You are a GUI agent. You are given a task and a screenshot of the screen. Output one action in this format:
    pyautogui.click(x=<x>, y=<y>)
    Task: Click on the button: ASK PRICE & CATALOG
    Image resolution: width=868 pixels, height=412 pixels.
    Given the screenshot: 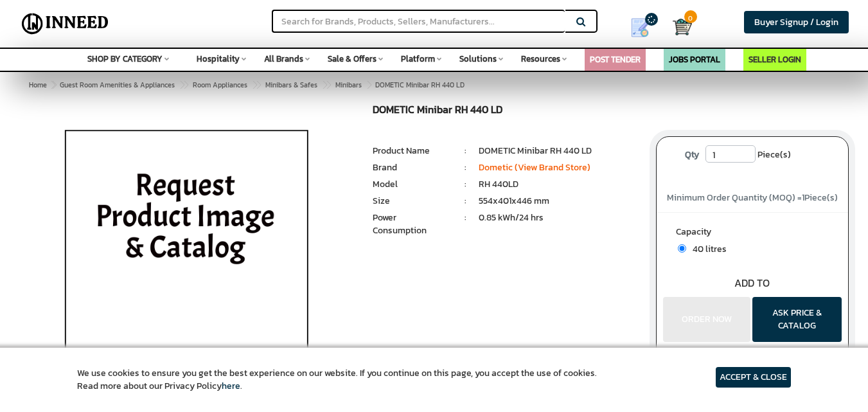 What is the action you would take?
    pyautogui.click(x=796, y=320)
    